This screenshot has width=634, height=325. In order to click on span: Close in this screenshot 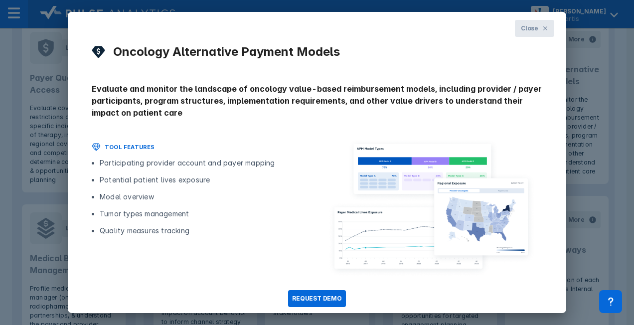, I will do `click(529, 28)`.